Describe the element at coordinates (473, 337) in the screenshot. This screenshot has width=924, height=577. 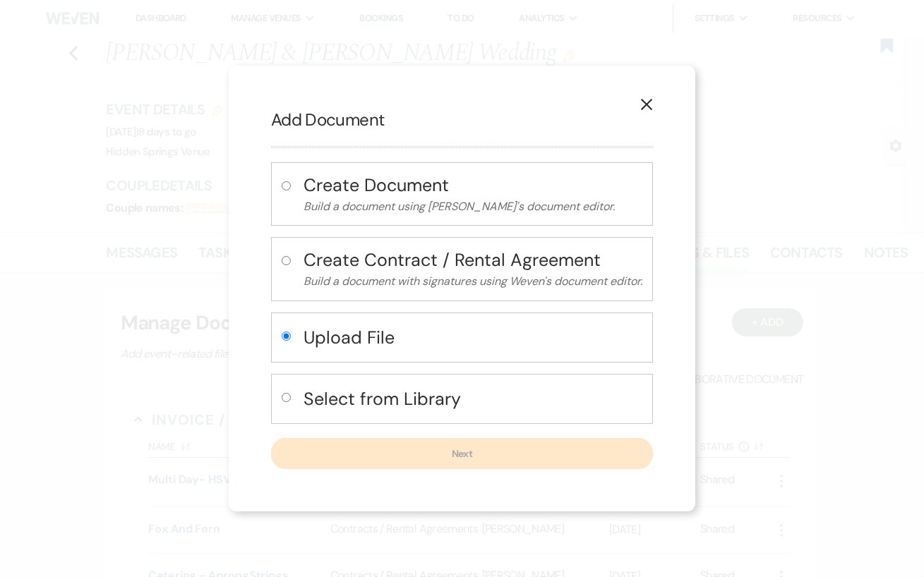
I see `h4: Upload File` at that location.